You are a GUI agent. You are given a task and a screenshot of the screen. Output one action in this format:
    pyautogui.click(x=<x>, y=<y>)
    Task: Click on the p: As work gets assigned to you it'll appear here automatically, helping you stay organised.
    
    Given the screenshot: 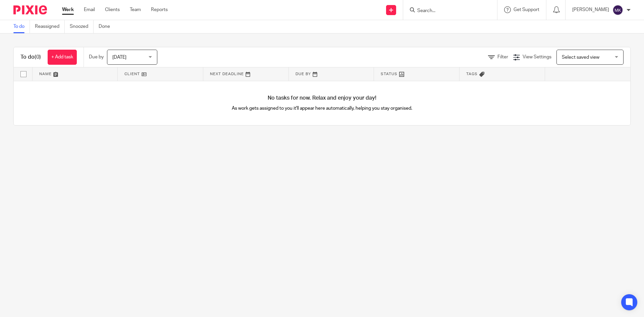 What is the action you would take?
    pyautogui.click(x=322, y=108)
    